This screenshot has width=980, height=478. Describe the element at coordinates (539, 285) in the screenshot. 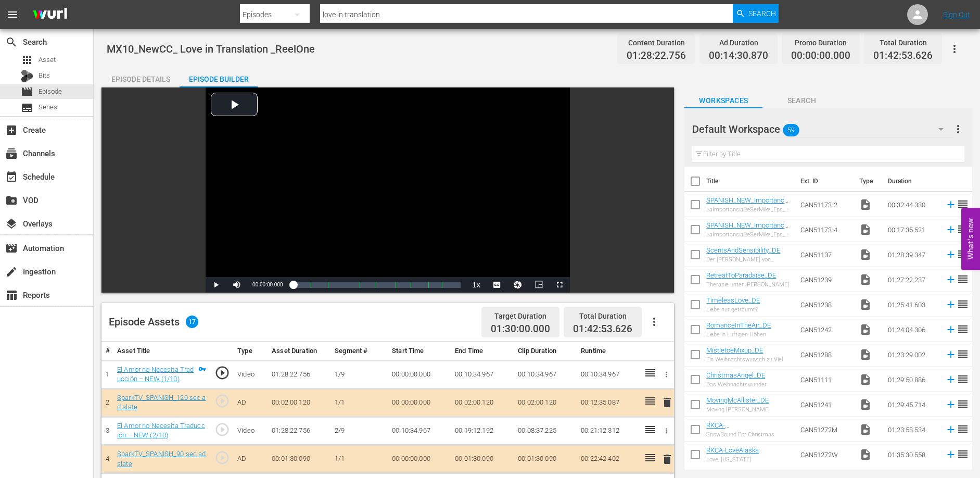

I see `button: Picture-in-Picture` at that location.